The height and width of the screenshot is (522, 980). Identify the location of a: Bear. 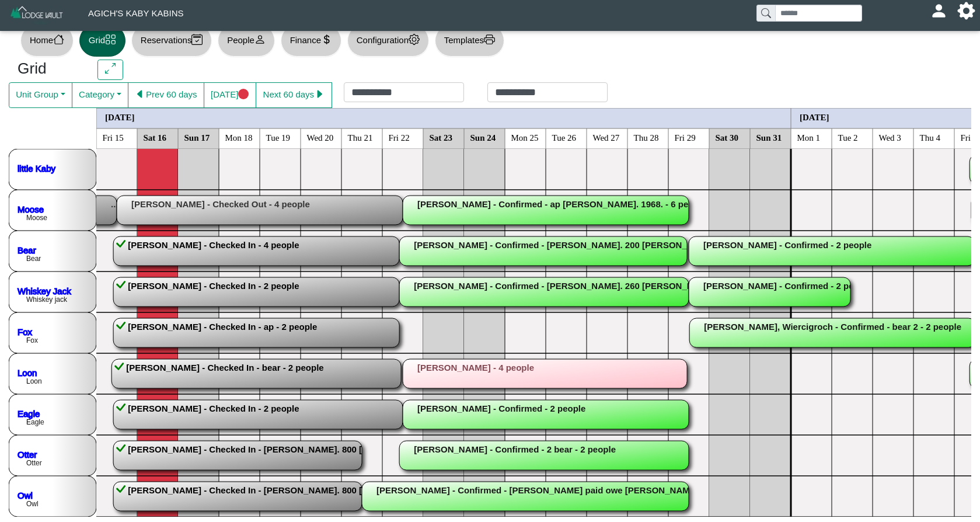
(27, 250).